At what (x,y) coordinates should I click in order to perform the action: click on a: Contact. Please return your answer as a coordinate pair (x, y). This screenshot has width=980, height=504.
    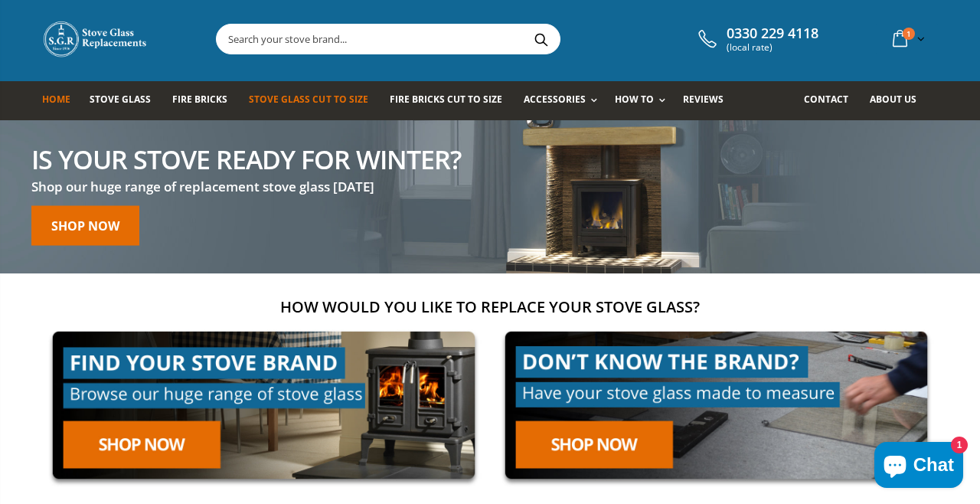
    Looking at the image, I should click on (831, 100).